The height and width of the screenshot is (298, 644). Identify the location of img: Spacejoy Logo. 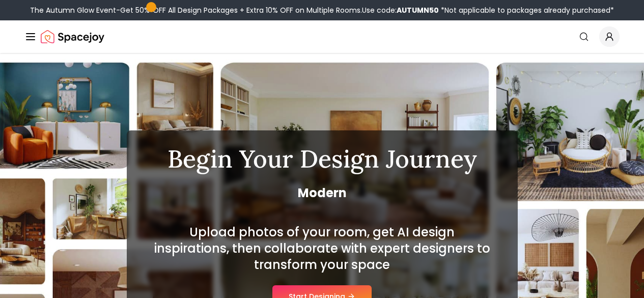
(72, 37).